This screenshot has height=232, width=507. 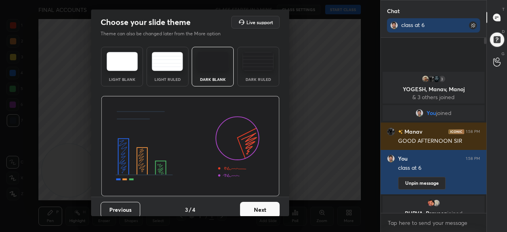 I want to click on p: G, so click(x=503, y=53).